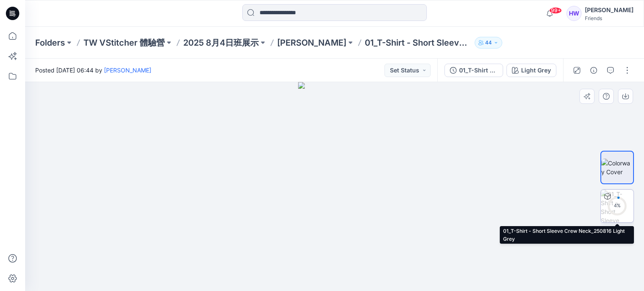 This screenshot has width=644, height=291. Describe the element at coordinates (488, 43) in the screenshot. I see `button: 44` at that location.